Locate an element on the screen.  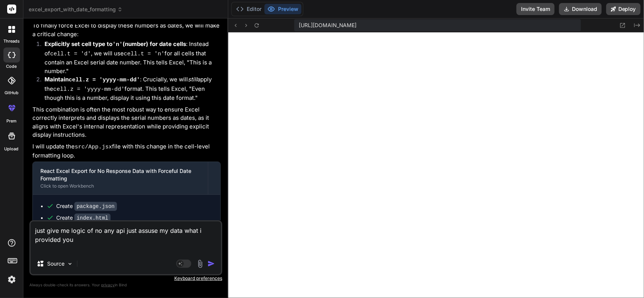
code: index.html is located at coordinates (92, 218).